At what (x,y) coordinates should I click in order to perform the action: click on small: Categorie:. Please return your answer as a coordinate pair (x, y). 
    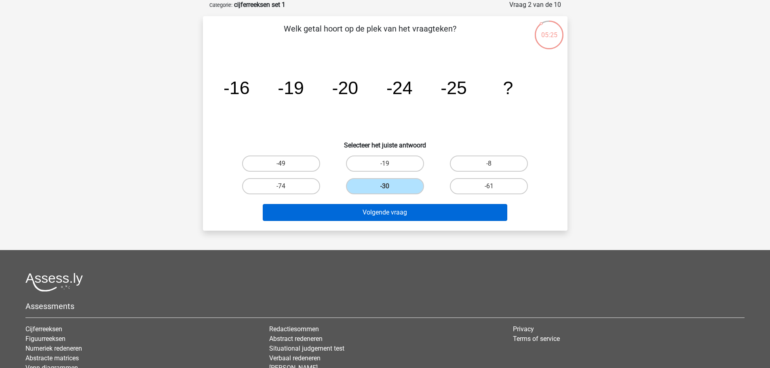
    Looking at the image, I should click on (221, 5).